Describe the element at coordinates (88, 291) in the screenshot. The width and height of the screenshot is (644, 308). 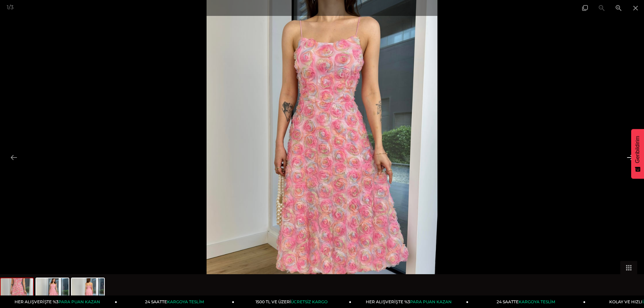
I see `img: erlan-elbise-24y514-8db-27.jpg` at that location.